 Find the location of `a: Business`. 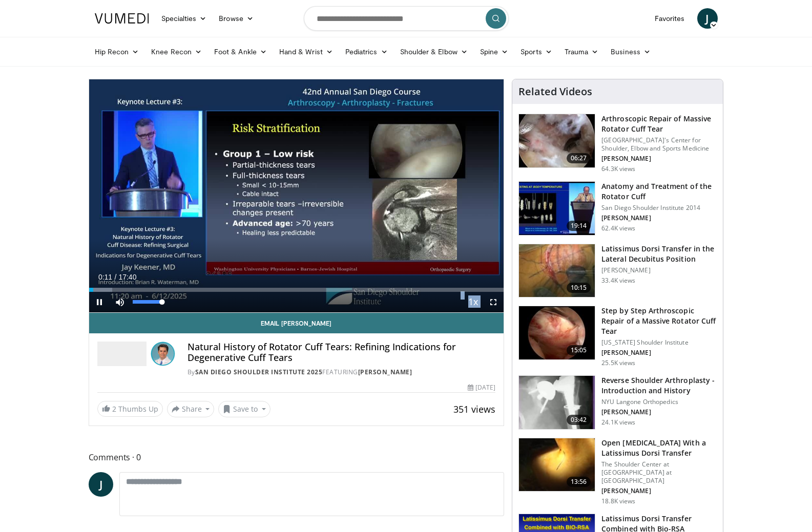

a: Business is located at coordinates (631, 52).